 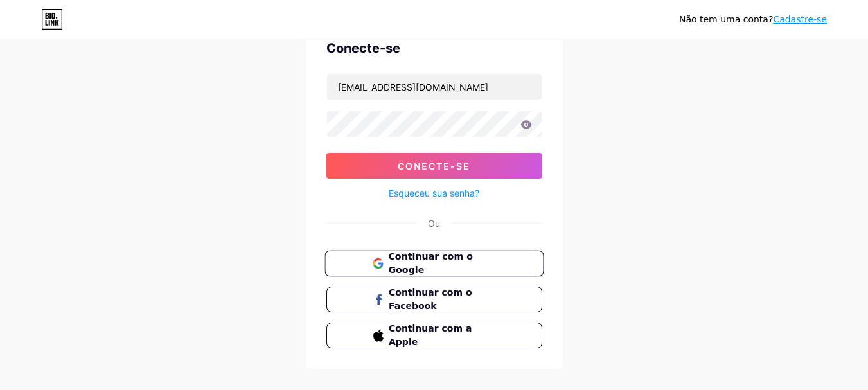 What do you see at coordinates (435, 336) in the screenshot?
I see `button: Continuar com a Apple` at bounding box center [435, 336].